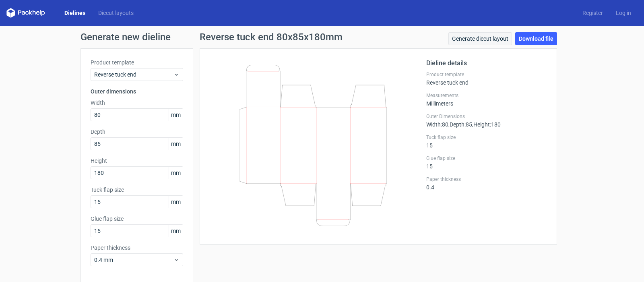  Describe the element at coordinates (486, 125) in the screenshot. I see `span: , Height : 180` at that location.